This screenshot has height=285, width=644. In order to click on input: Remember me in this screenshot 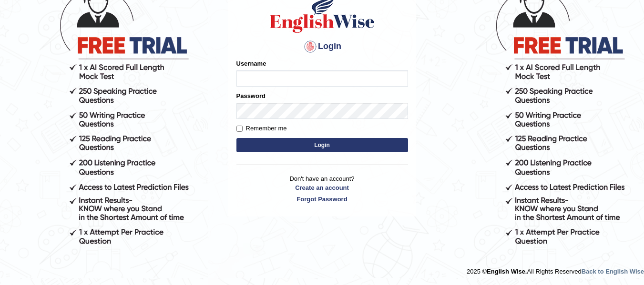, I will do `click(239, 129)`.